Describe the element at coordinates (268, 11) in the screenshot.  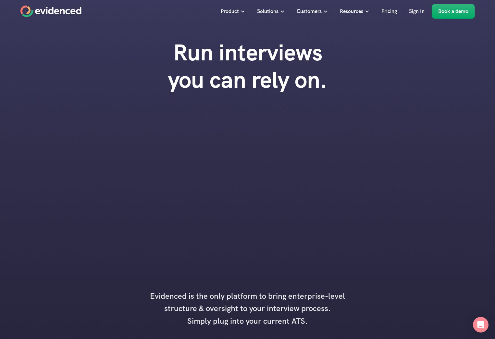
I see `p: Solutions` at that location.